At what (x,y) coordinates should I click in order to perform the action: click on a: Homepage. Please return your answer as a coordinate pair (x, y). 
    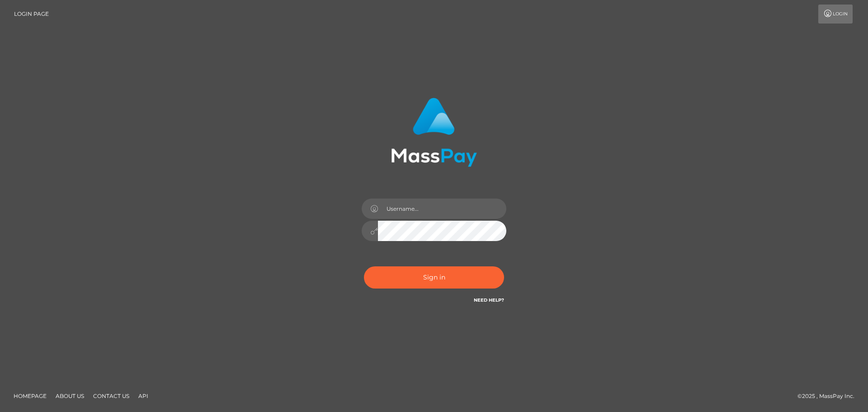
    Looking at the image, I should click on (30, 396).